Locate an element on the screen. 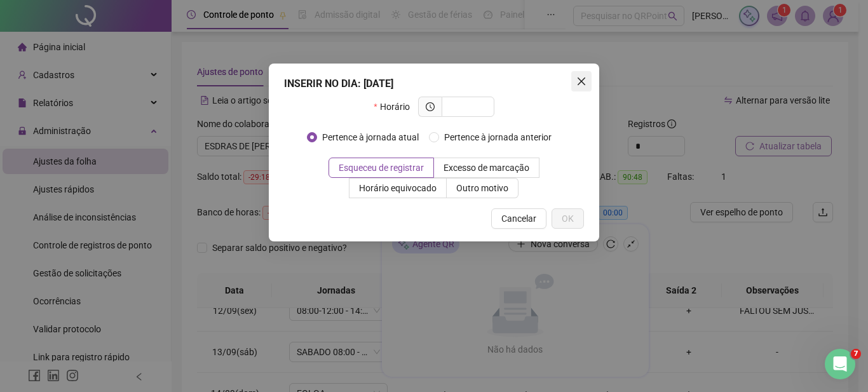 Image resolution: width=868 pixels, height=392 pixels. button: Cancelar is located at coordinates (518, 219).